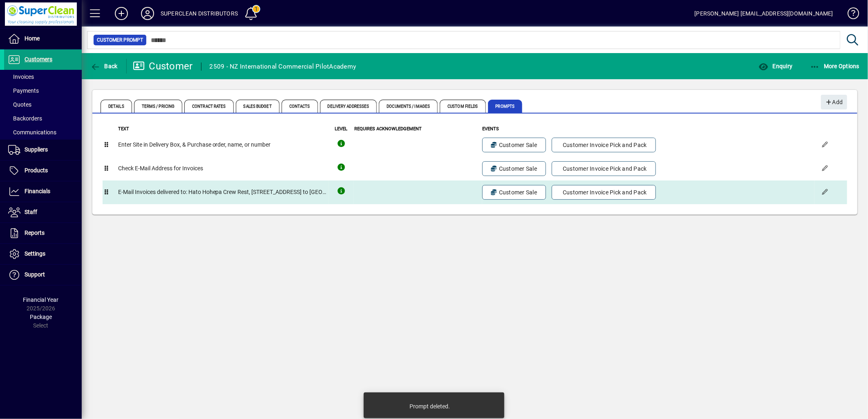  What do you see at coordinates (408, 106) in the screenshot?
I see `span: Documents / Images` at bounding box center [408, 106].